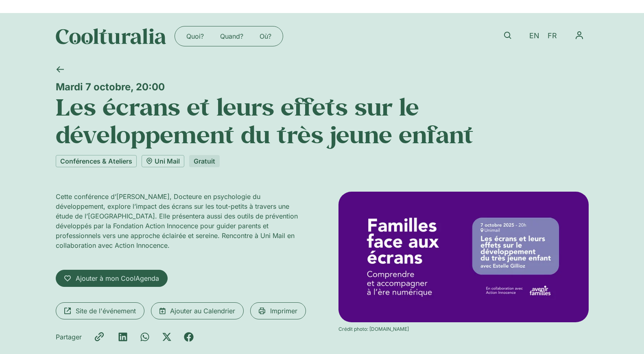 This screenshot has width=644, height=354. What do you see at coordinates (106, 311) in the screenshot?
I see `span: Site de l'événement` at bounding box center [106, 311].